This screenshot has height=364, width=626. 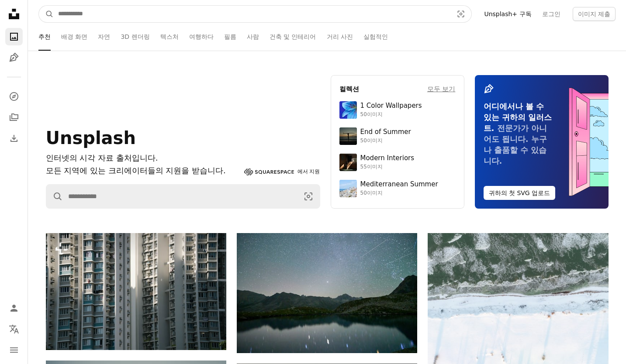 I want to click on p: 모든 지역에 있는 크리에이터들의 지원을 받습니다., so click(x=143, y=170).